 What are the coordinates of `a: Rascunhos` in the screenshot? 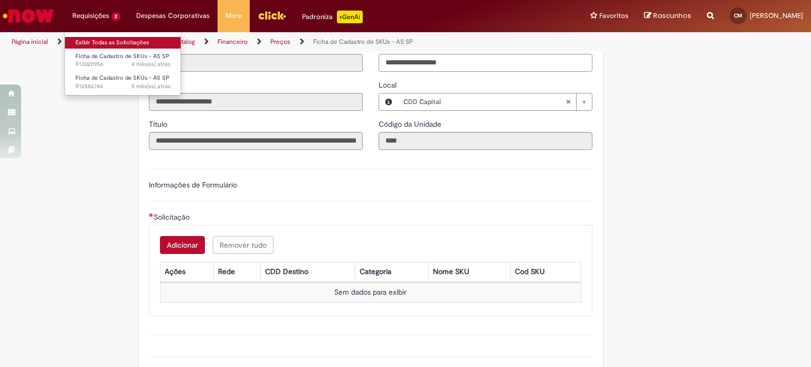 It's located at (668, 16).